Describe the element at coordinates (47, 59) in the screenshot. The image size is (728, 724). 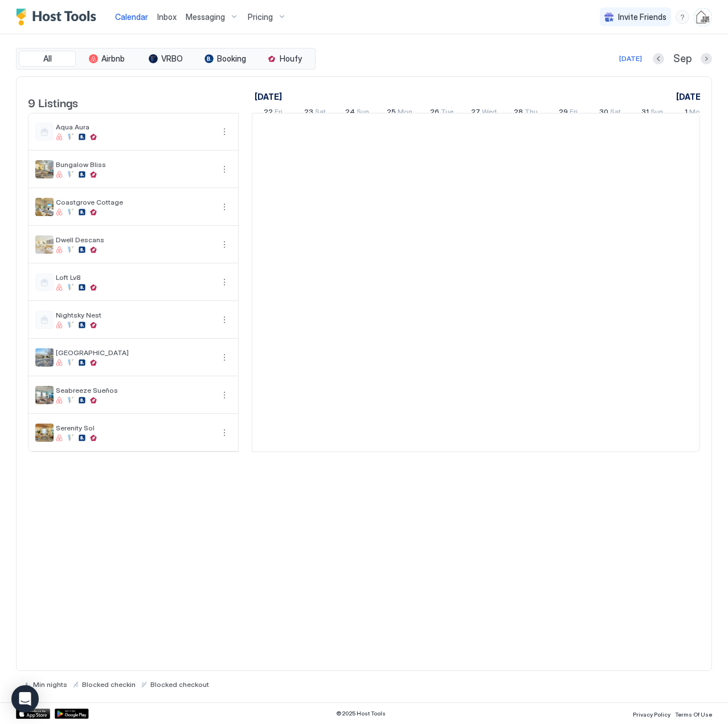
I see `span: All` at that location.